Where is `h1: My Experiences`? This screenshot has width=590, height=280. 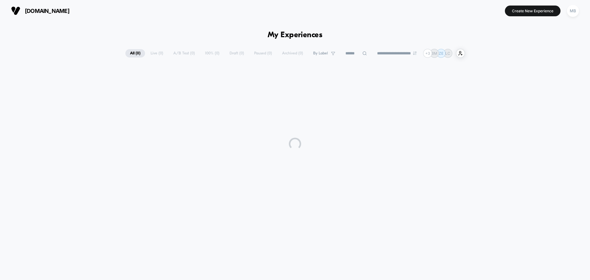
h1: My Experiences is located at coordinates (295, 35).